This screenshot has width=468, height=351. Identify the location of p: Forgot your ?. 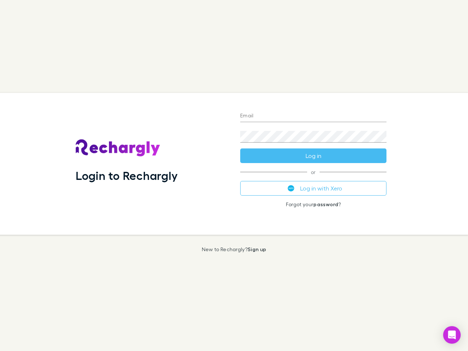
(313, 204).